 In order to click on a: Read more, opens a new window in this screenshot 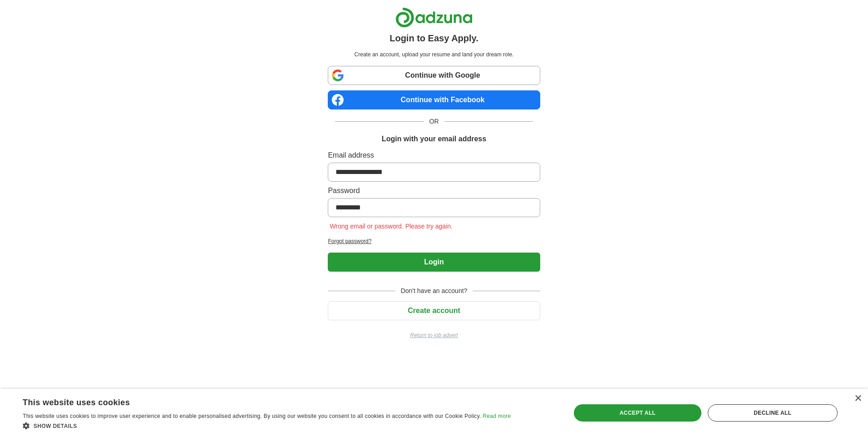, I will do `click(496, 416)`.